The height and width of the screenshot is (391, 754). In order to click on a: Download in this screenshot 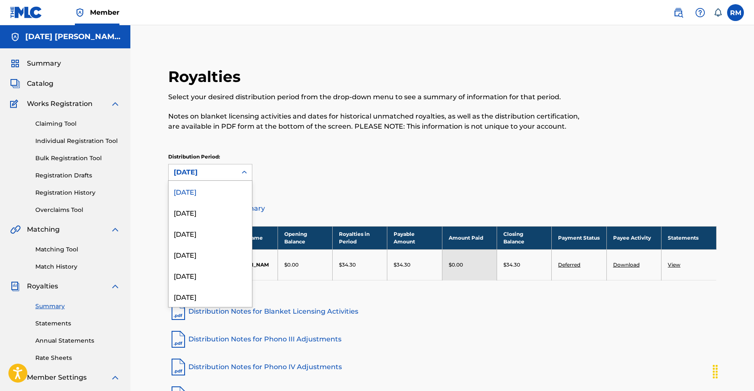, I will do `click(627, 265)`.